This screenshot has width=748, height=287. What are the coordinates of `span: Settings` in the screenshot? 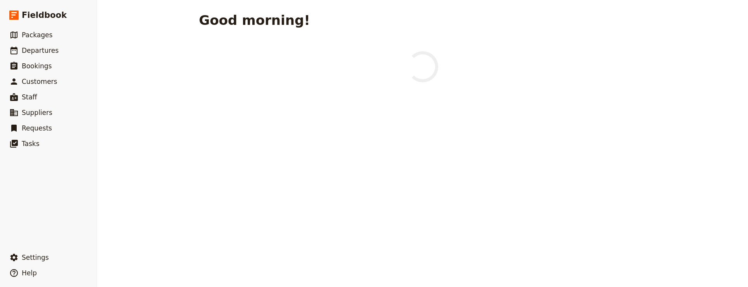 It's located at (35, 258).